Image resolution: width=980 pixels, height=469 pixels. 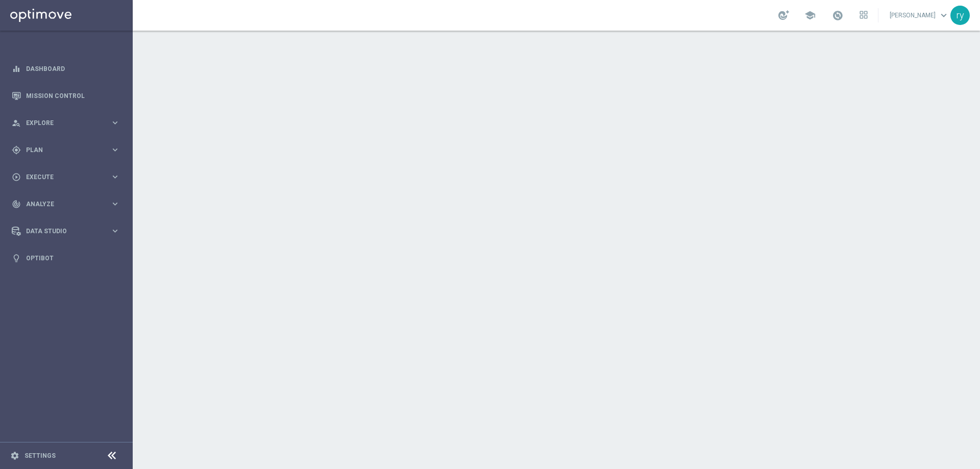 What do you see at coordinates (68, 123) in the screenshot?
I see `span: Explore` at bounding box center [68, 123].